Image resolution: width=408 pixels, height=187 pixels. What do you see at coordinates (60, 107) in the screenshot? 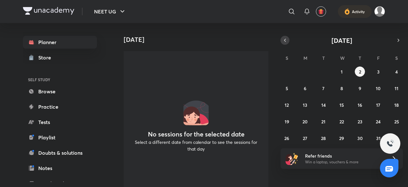
I see `a: Practice` at bounding box center [60, 107].